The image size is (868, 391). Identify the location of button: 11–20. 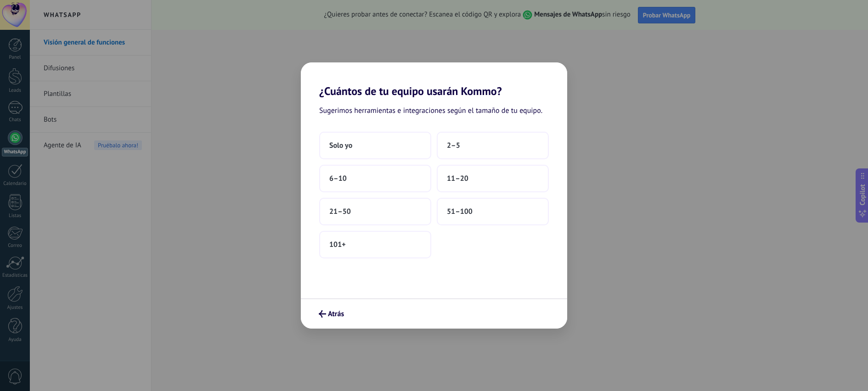
(493, 179).